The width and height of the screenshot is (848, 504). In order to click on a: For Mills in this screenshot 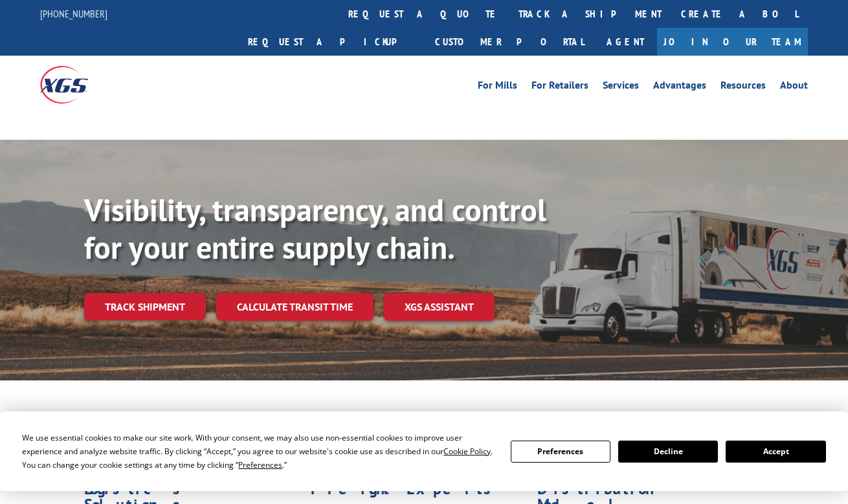, I will do `click(497, 87)`.